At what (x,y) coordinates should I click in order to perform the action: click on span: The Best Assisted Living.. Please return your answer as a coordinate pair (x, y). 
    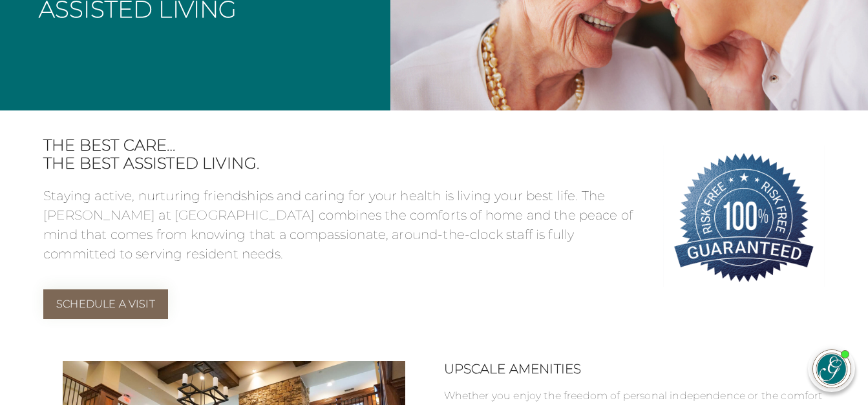
    Looking at the image, I should click on (343, 163).